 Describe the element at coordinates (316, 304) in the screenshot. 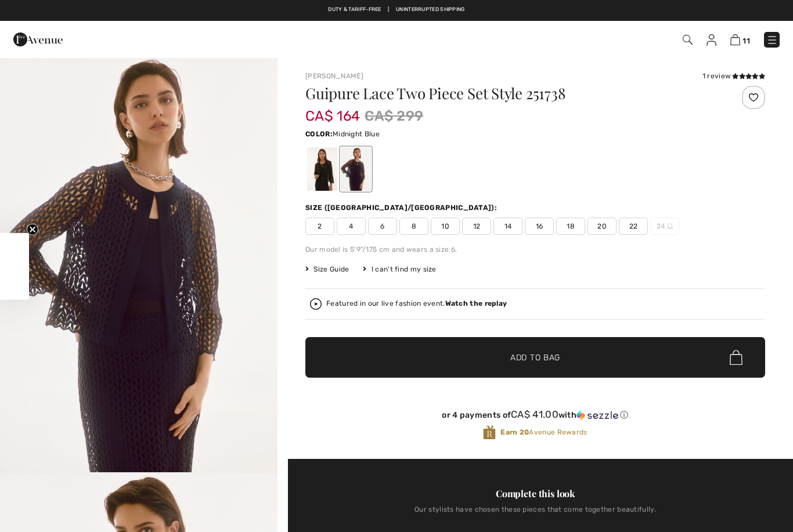

I see `img: Watch the replay` at that location.